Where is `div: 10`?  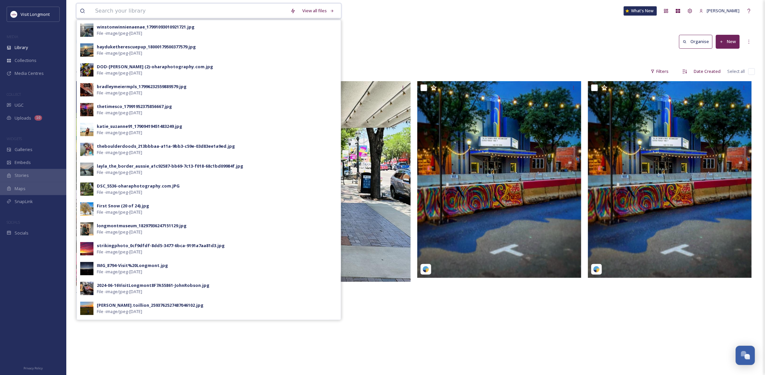 div: 10 is located at coordinates (38, 118).